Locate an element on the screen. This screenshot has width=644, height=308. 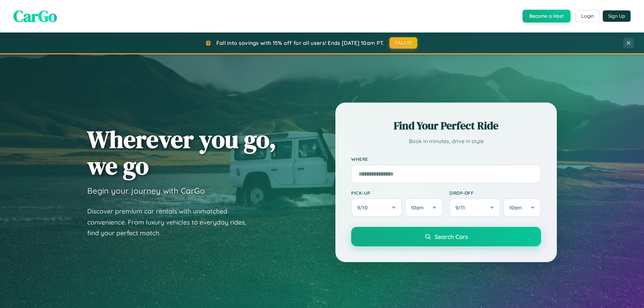
button: 9/11 is located at coordinates (475, 208).